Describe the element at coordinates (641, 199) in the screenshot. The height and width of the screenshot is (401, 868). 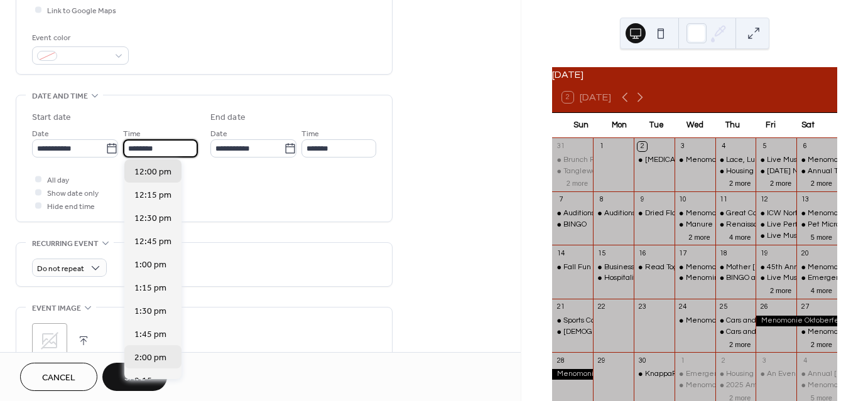
I see `div: 9` at that location.